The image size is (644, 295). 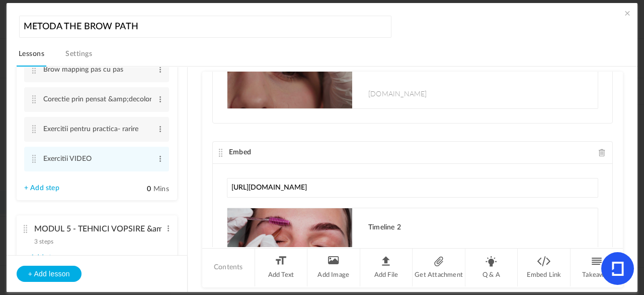 What do you see at coordinates (543, 267) in the screenshot?
I see `li: Embed Link` at bounding box center [543, 267].